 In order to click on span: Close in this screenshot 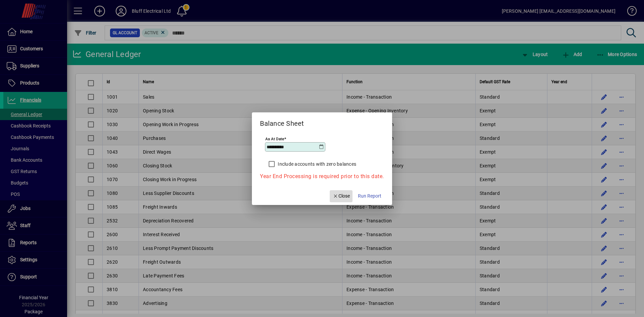, I will do `click(341, 196)`.